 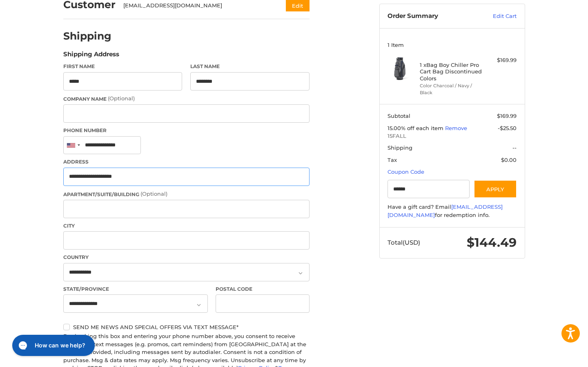 I want to click on h3: Order Summary, so click(x=431, y=17).